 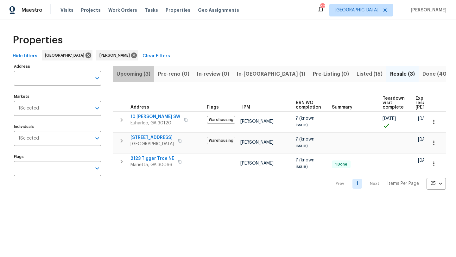 I want to click on span: Listed (15), so click(x=370, y=74).